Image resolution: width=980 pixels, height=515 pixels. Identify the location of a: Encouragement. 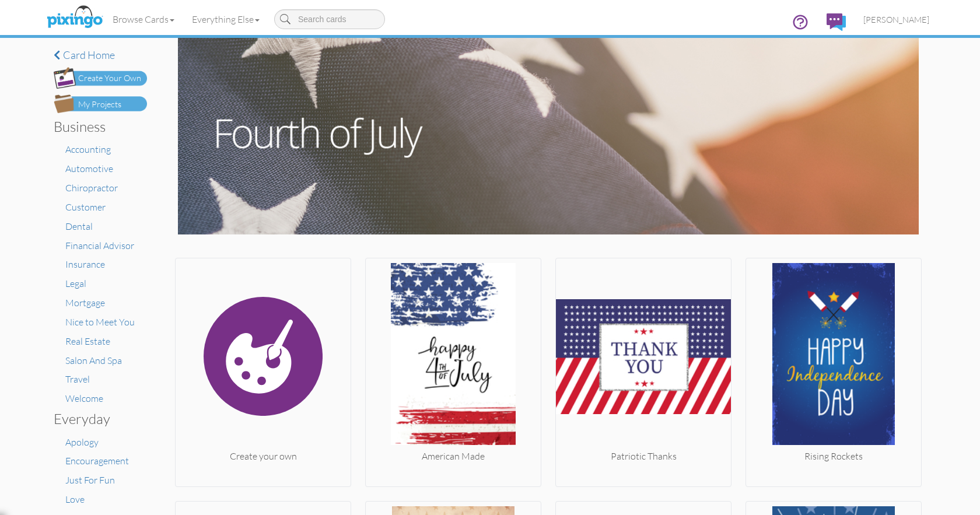
(97, 461).